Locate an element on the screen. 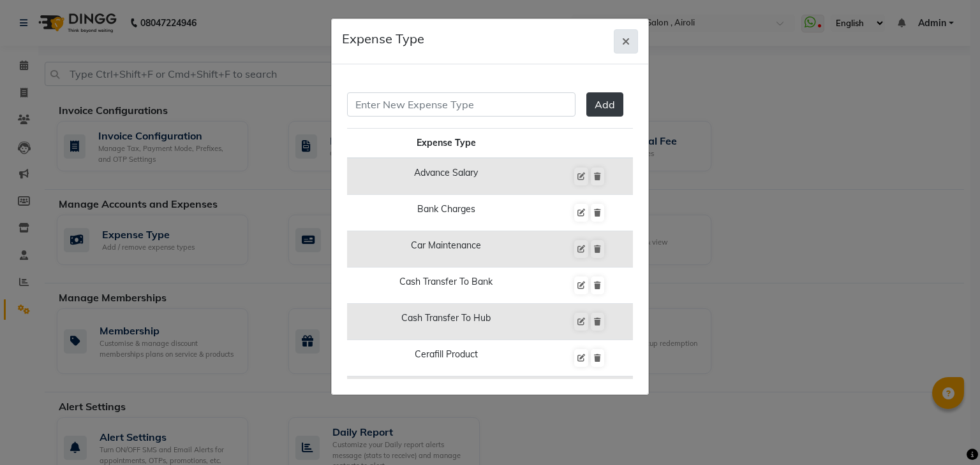 The width and height of the screenshot is (980, 465). td: Advance Salary is located at coordinates (446, 176).